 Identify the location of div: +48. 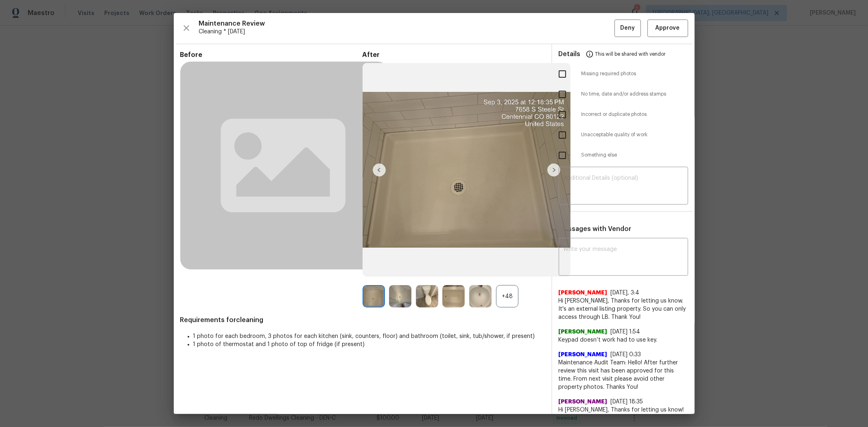
(507, 296).